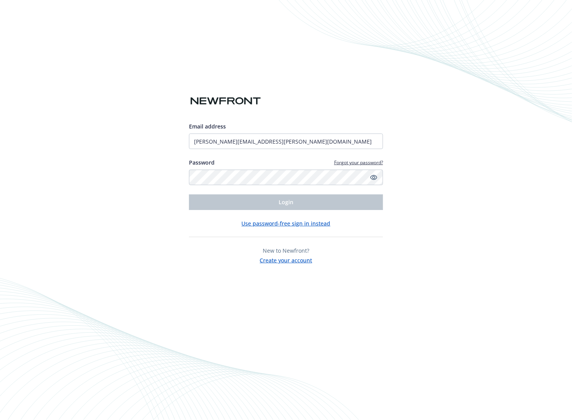 This screenshot has width=572, height=420. I want to click on button: Create your account, so click(286, 259).